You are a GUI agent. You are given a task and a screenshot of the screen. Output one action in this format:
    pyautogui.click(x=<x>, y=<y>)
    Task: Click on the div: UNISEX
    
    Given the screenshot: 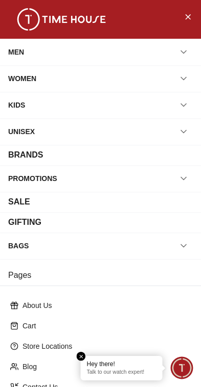 What is the action you would take?
    pyautogui.click(x=21, y=132)
    